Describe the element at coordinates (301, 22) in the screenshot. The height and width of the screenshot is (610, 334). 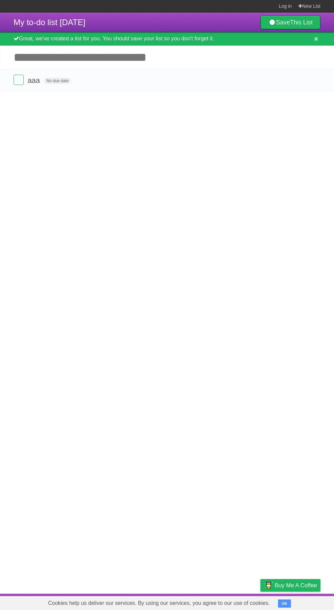
I see `b: This List` at that location.